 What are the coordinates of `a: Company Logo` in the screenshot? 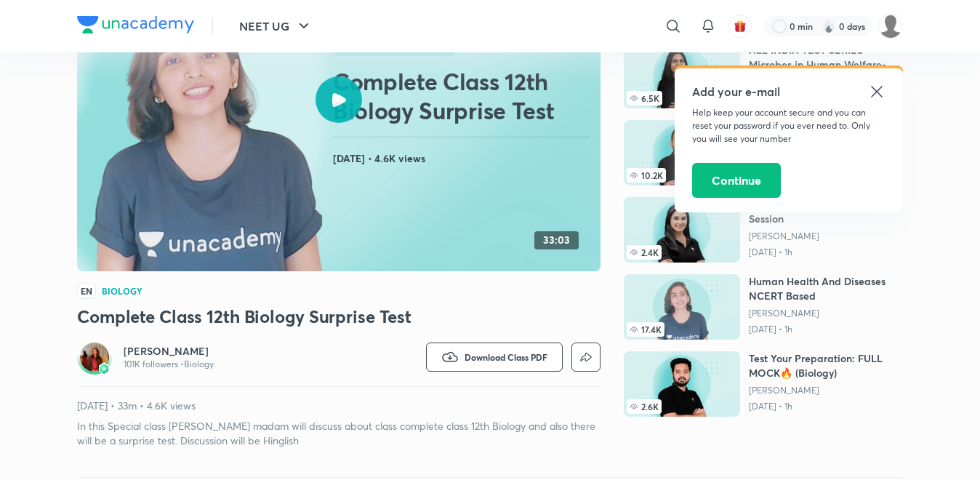 It's located at (136, 26).